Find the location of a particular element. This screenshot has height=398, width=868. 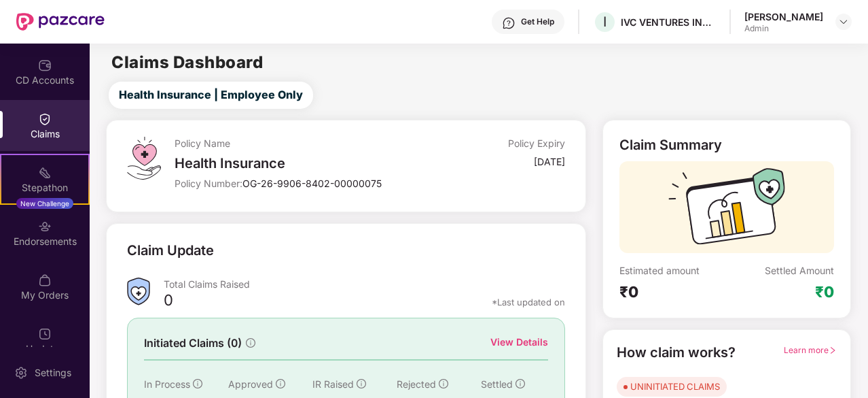

span: Learn more is located at coordinates (810, 350).